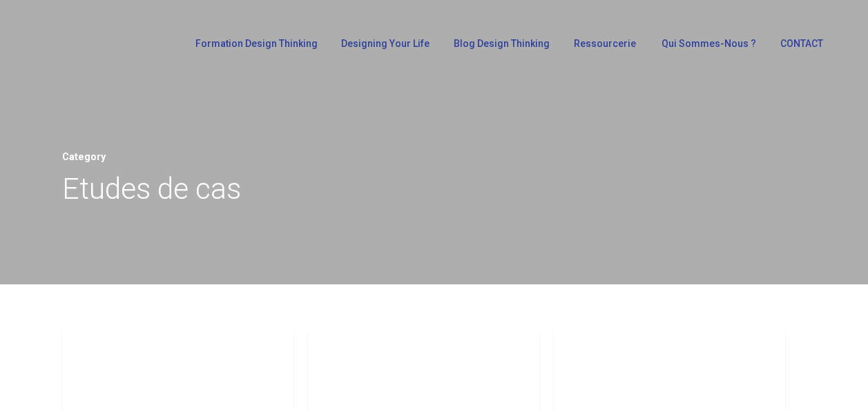  I want to click on a: Designing Your Life, so click(383, 49).